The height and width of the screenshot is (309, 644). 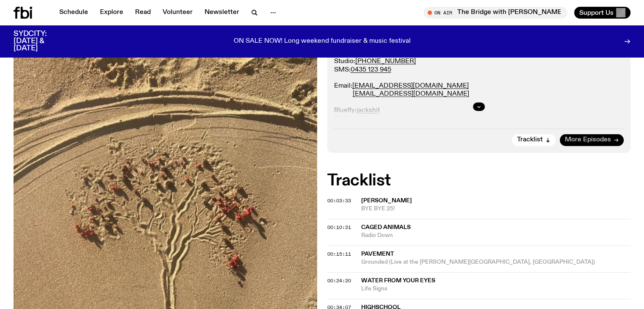 What do you see at coordinates (222, 13) in the screenshot?
I see `a: Newsletter` at bounding box center [222, 13].